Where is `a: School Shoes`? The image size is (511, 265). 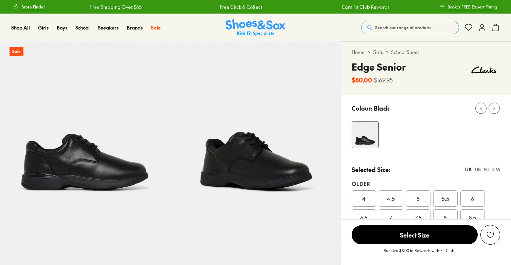
a: School Shoes is located at coordinates (405, 52).